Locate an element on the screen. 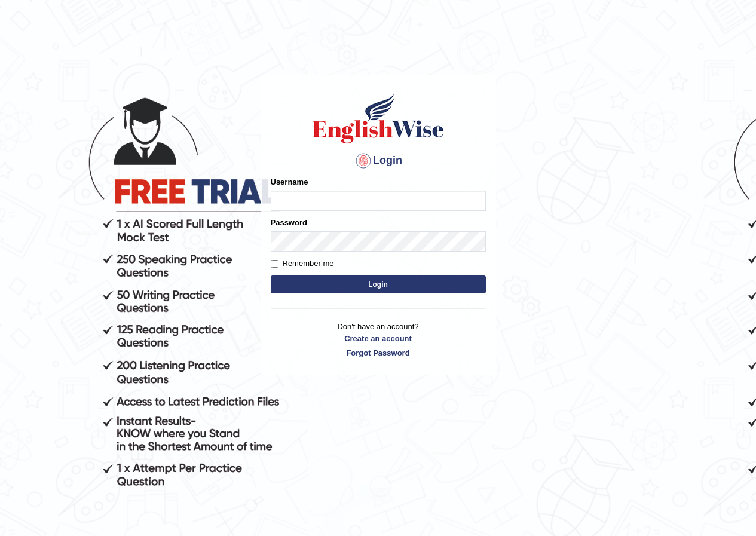 This screenshot has height=536, width=756. label: Username is located at coordinates (289, 182).